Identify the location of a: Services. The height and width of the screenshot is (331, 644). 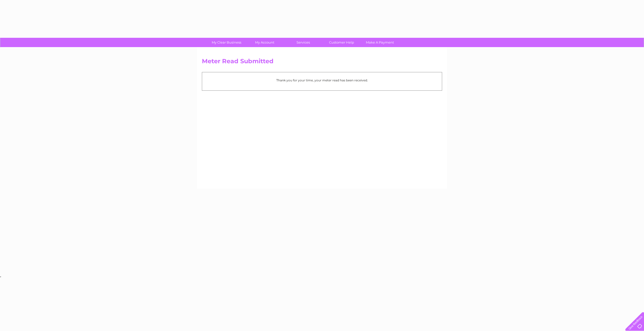
(303, 42).